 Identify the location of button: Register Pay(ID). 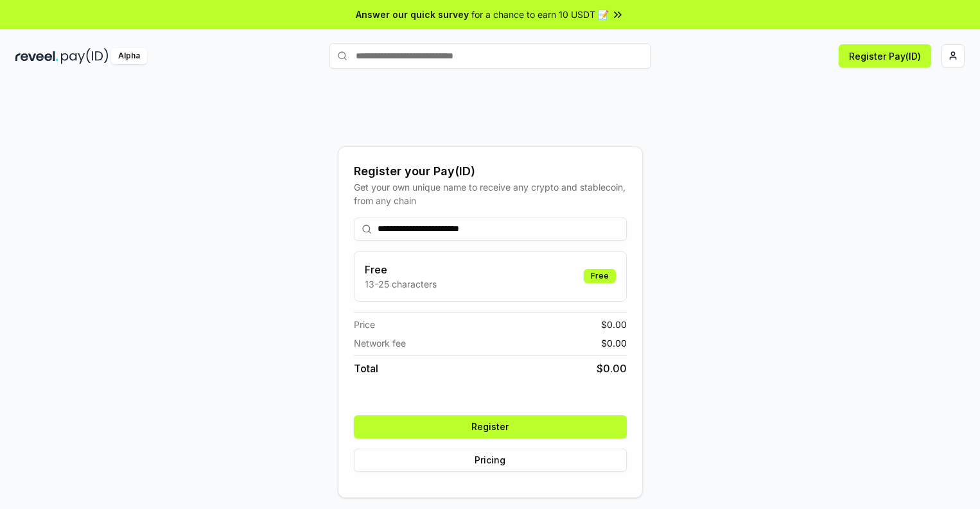
(885, 56).